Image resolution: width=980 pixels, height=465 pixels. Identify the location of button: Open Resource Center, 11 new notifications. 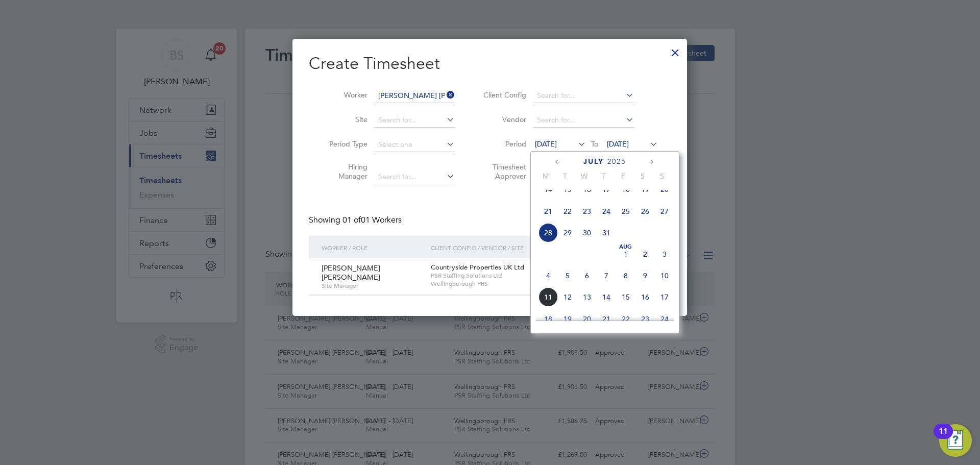
(955, 440).